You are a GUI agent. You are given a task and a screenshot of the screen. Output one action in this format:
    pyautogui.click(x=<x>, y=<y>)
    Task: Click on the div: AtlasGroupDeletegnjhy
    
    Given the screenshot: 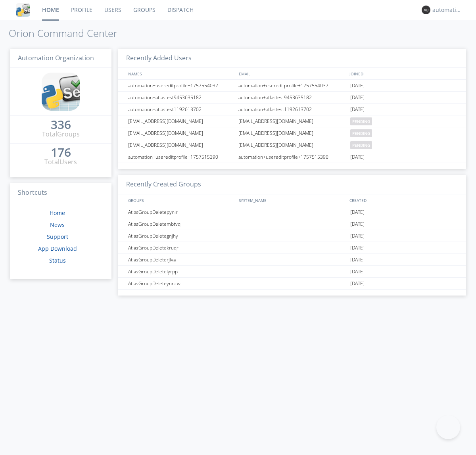 What is the action you would take?
    pyautogui.click(x=181, y=236)
    